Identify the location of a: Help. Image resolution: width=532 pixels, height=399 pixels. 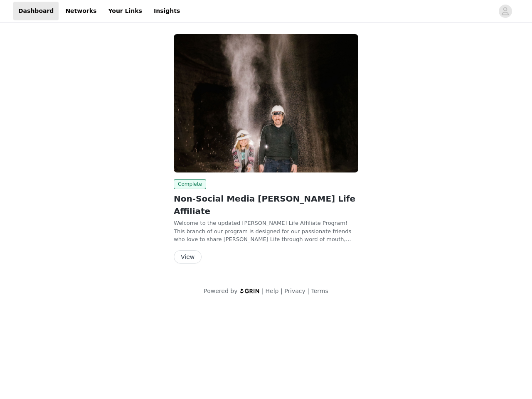
(272, 291).